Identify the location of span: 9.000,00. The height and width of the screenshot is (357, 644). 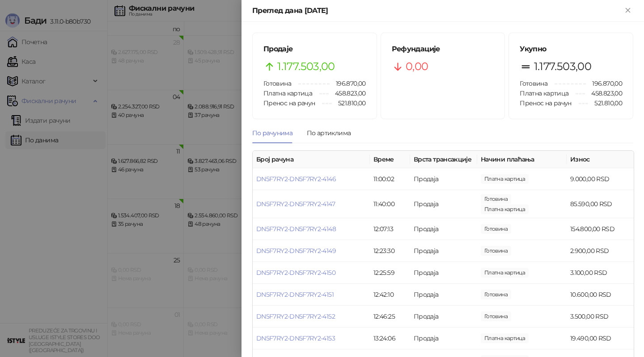
(504, 179).